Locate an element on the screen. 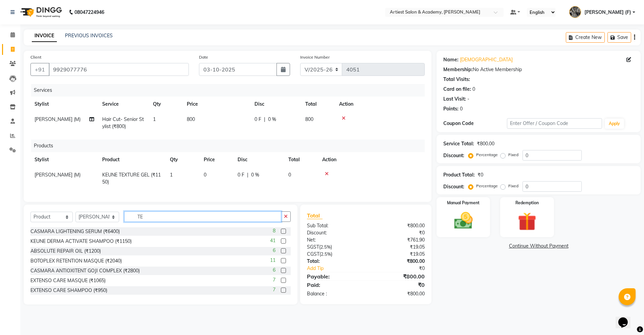 The width and height of the screenshot is (644, 335). span: 0 % is located at coordinates (272, 119).